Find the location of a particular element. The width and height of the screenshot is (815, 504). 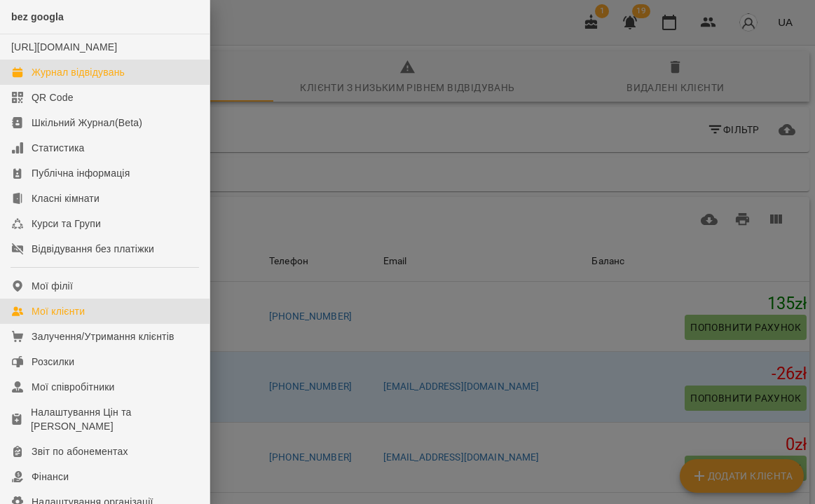

div: Мої співробітники is located at coordinates (73, 387).